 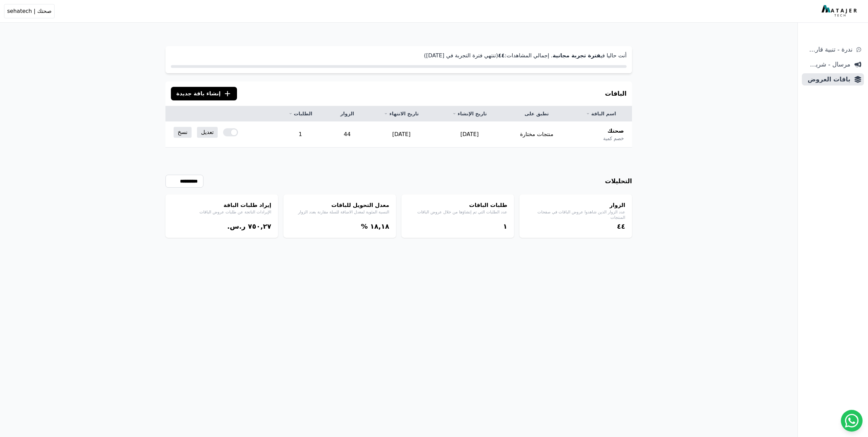 What do you see at coordinates (222, 212) in the screenshot?
I see `p: الإيرادات الناتجة عن طلبات عروض الباقات` at bounding box center [222, 212].